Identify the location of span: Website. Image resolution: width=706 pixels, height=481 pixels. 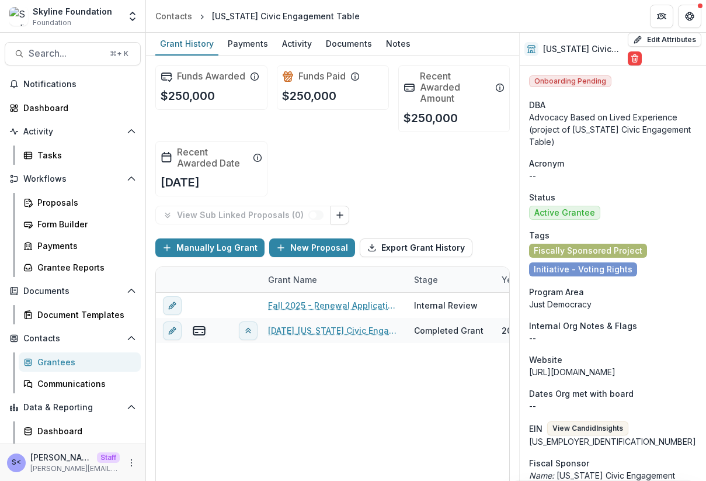
(546, 359).